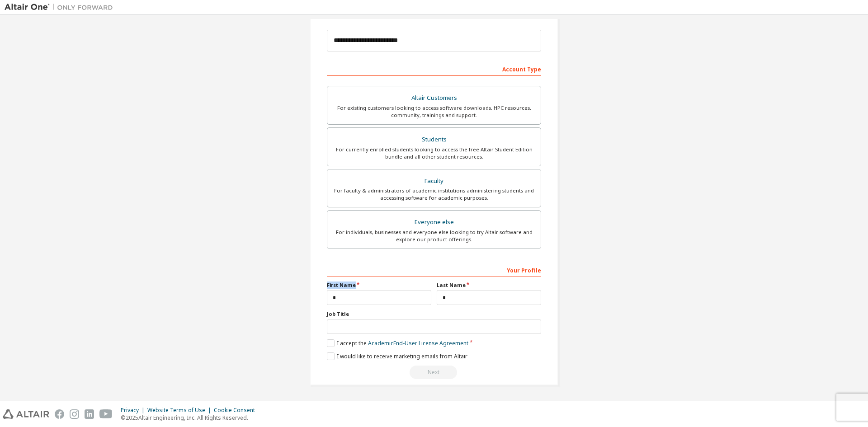 The width and height of the screenshot is (868, 427). I want to click on label: Job Title, so click(434, 314).